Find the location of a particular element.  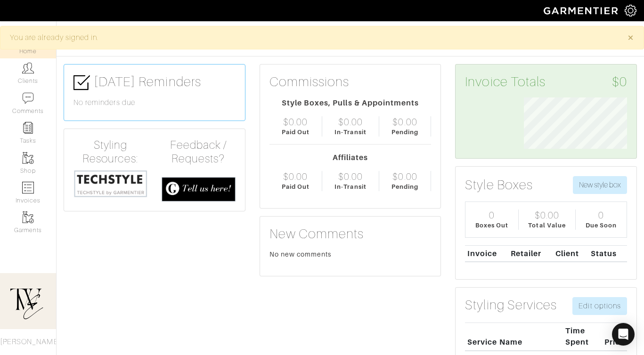

div: Due Soon is located at coordinates (601, 225).